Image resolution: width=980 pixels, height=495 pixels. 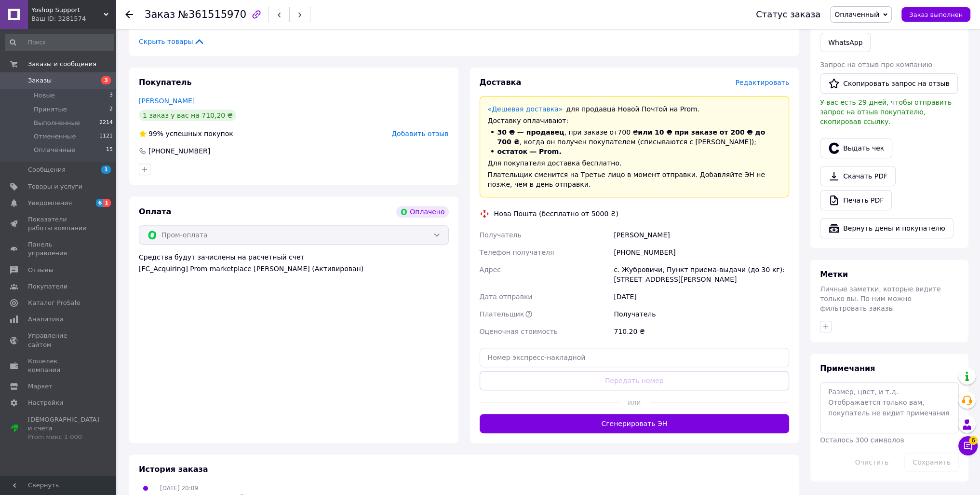 I want to click on a: «Дешевая доставка», so click(x=526, y=109).